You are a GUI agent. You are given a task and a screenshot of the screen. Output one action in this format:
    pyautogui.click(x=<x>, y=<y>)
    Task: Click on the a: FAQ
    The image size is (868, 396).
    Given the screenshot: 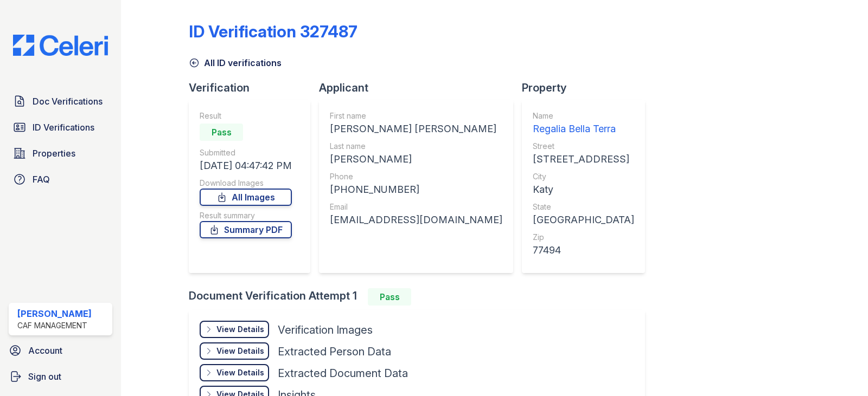 What is the action you would take?
    pyautogui.click(x=60, y=179)
    